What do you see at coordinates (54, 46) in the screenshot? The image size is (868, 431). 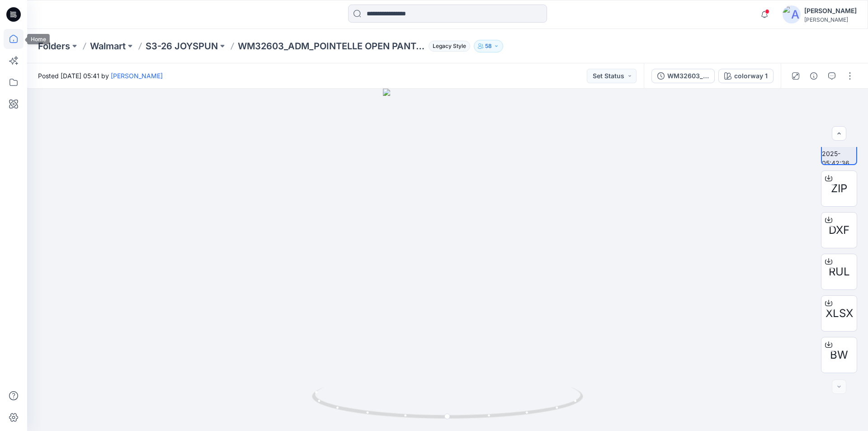 I see `a: Folders` at bounding box center [54, 46].